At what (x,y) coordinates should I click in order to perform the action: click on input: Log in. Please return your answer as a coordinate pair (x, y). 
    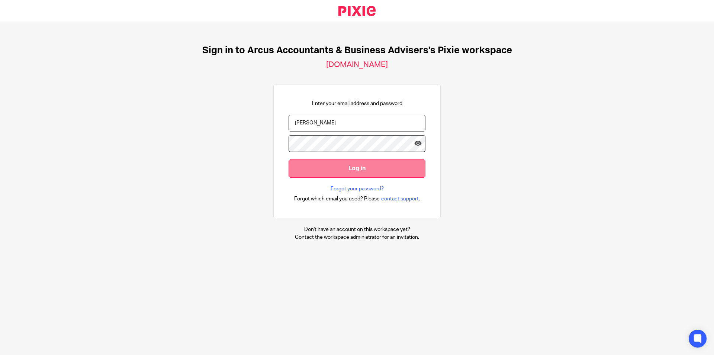
    Looking at the image, I should click on (357, 168).